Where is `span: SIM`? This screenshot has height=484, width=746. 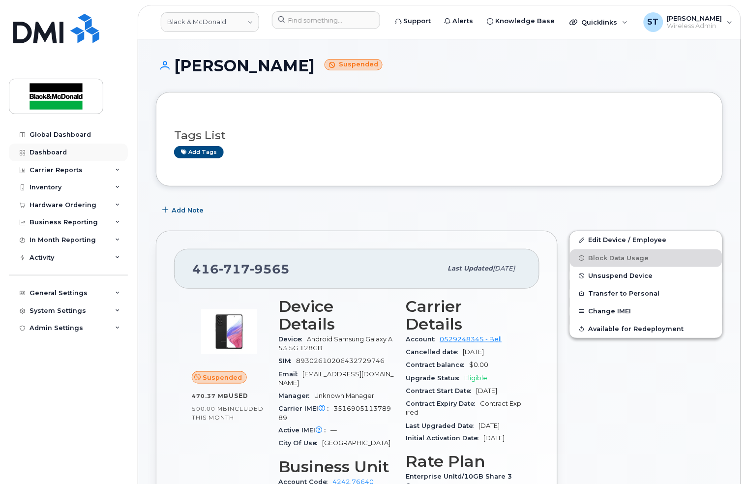
span: SIM is located at coordinates (287, 360).